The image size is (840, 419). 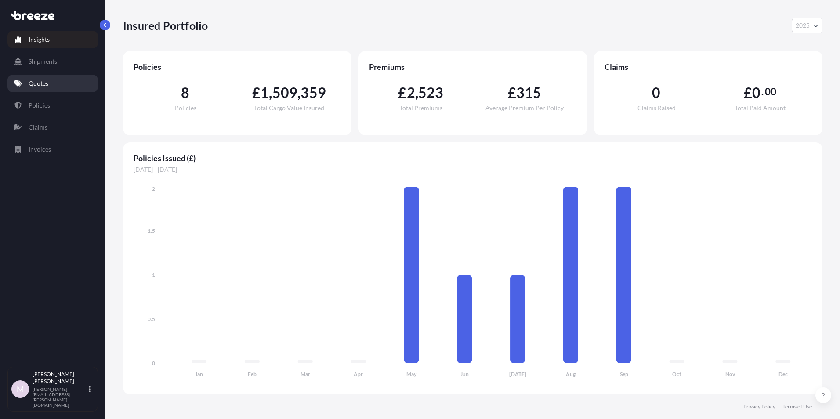 I want to click on tspan: Feb, so click(x=252, y=374).